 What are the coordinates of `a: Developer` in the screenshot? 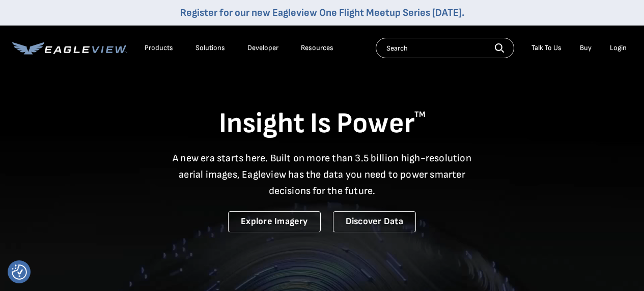 It's located at (263, 48).